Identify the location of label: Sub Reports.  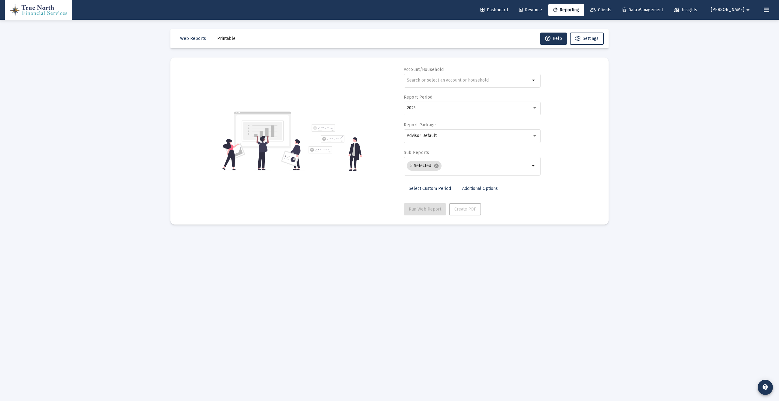
(417, 153).